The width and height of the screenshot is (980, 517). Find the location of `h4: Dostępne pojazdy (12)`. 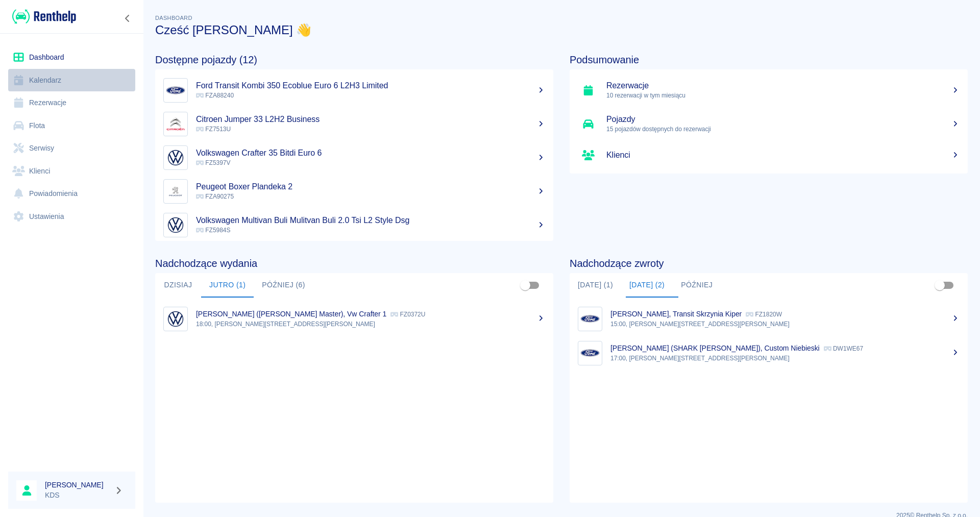

h4: Dostępne pojazdy (12) is located at coordinates (354, 60).